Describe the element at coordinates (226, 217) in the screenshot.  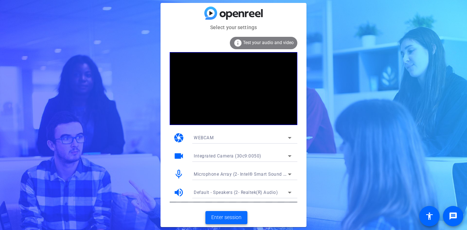
I see `span: Enter session` at that location.